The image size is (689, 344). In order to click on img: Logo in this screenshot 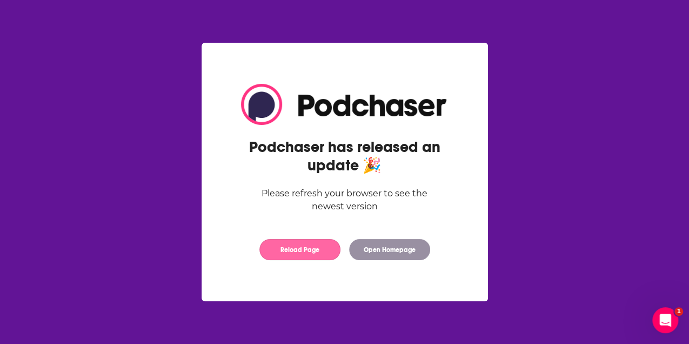, I will do `click(345, 104)`.